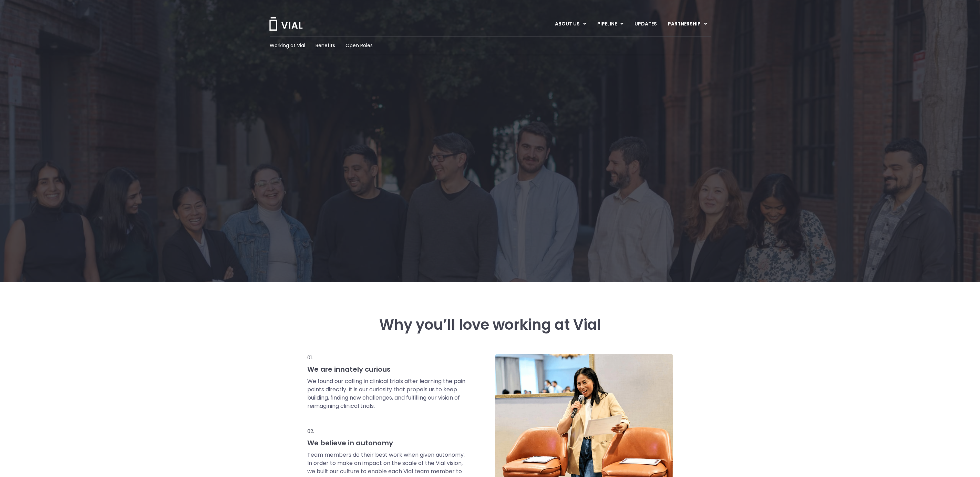  Describe the element at coordinates (287, 45) in the screenshot. I see `span: Working at Vial` at that location.